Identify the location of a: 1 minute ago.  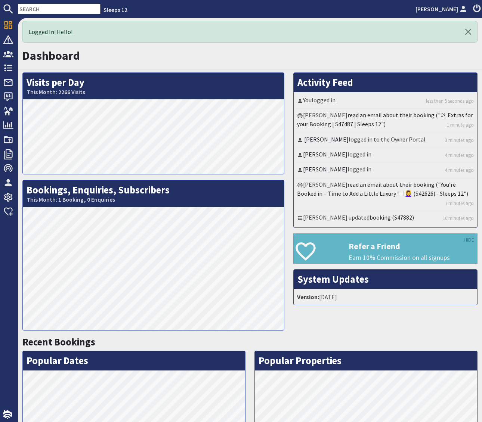
(460, 125).